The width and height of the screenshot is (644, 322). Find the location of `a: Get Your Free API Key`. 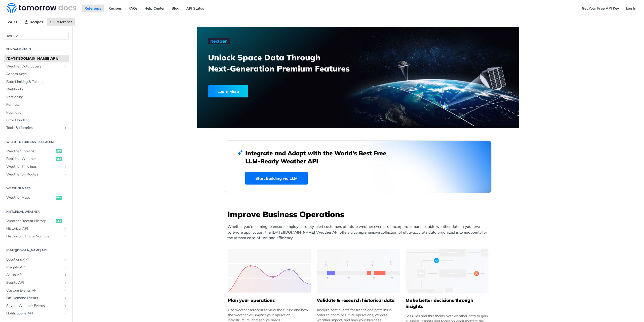

a: Get Your Free API Key is located at coordinates (601, 8).